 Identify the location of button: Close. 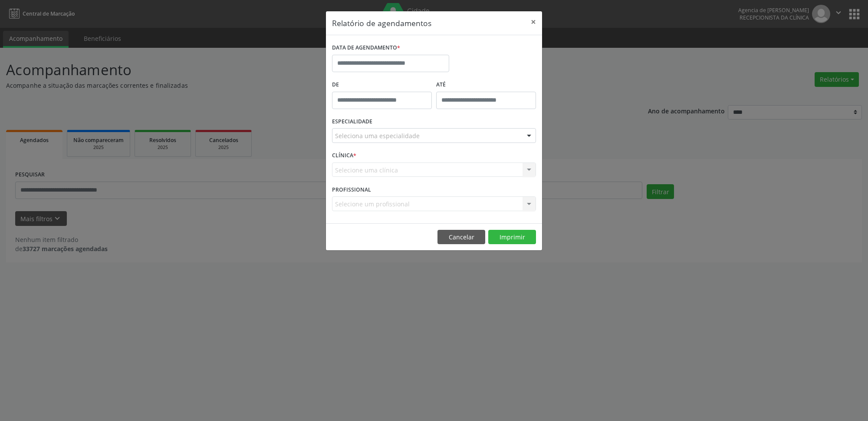
(533, 22).